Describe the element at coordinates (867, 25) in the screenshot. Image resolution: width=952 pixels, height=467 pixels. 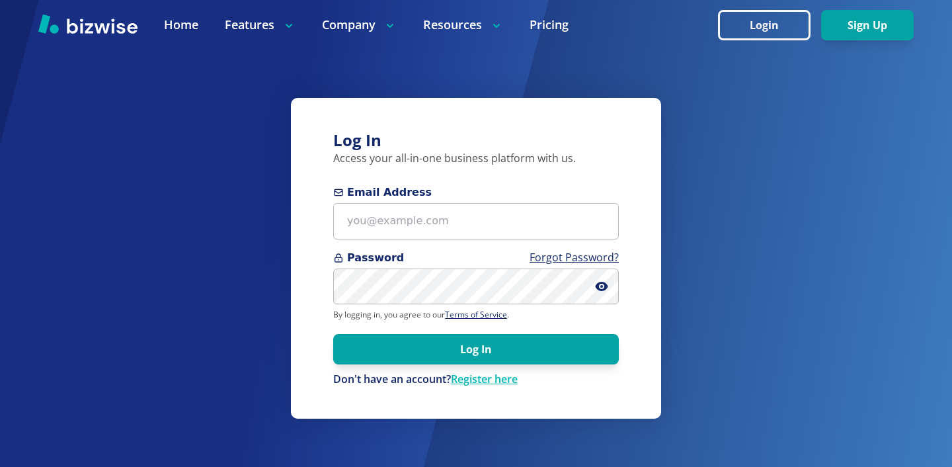
I see `a: Sign Up` at that location.